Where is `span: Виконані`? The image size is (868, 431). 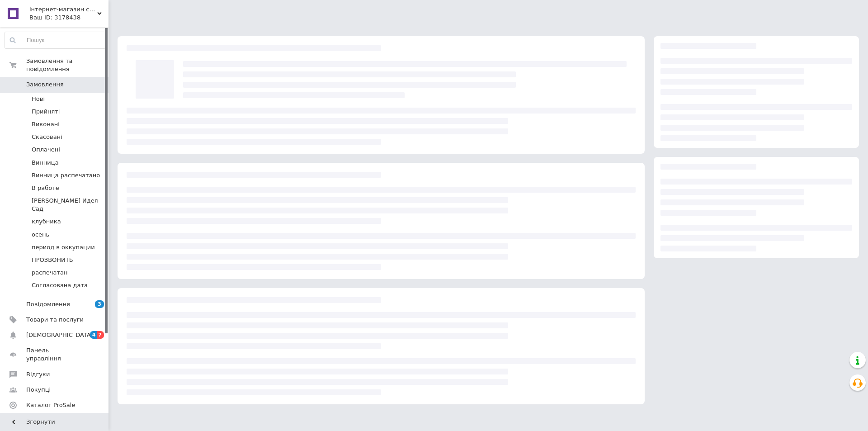
span: Виконані is located at coordinates (46, 124).